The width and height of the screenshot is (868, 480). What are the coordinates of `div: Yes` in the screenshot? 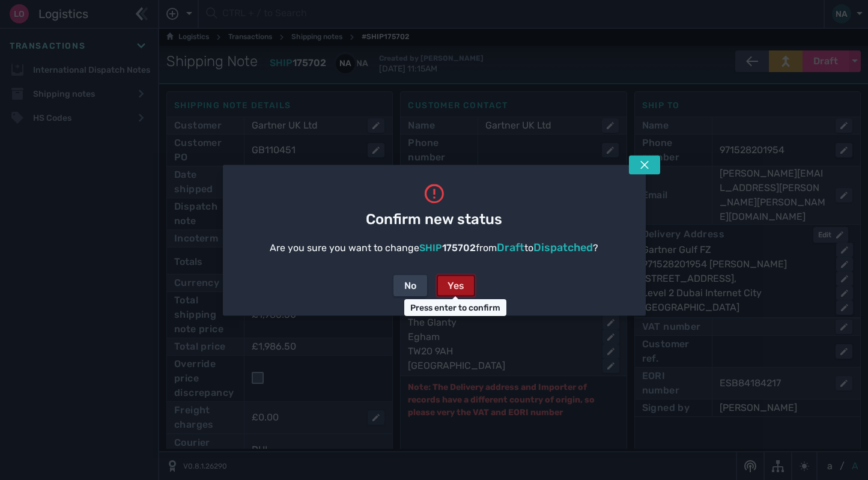 It's located at (455, 285).